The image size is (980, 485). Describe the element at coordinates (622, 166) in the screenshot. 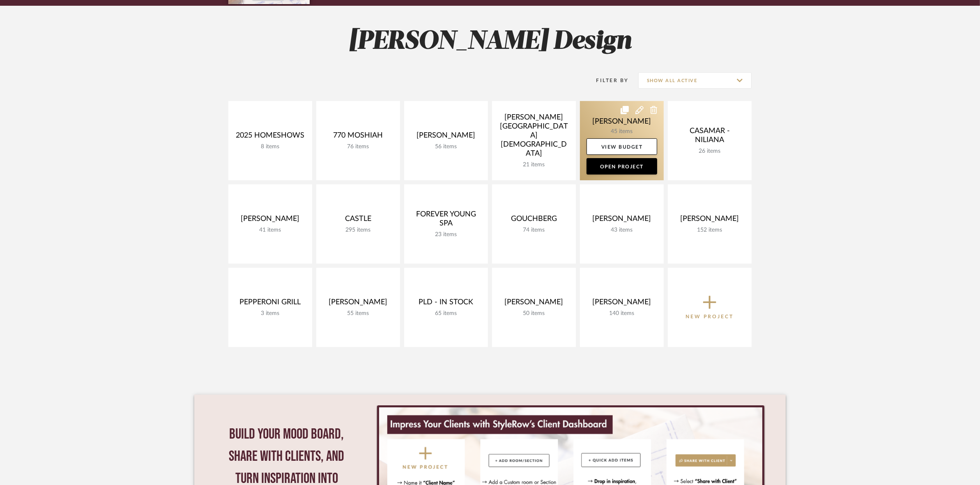

I see `a: Open Project` at that location.